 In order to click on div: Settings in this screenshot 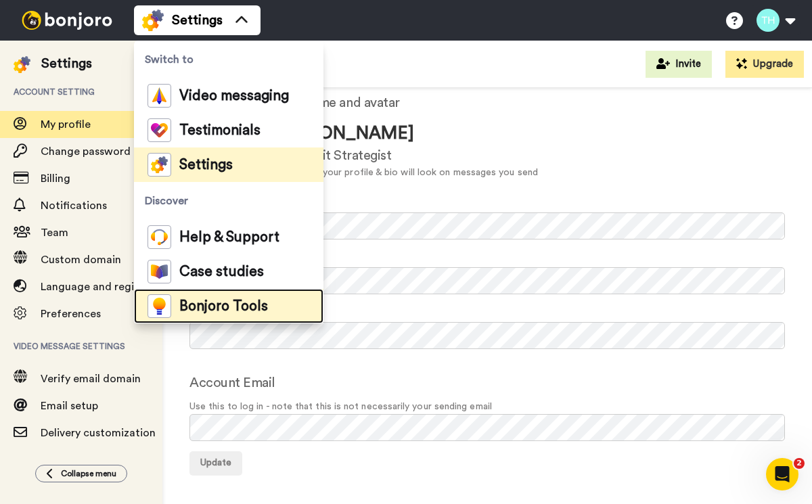, I will do `click(67, 63)`.